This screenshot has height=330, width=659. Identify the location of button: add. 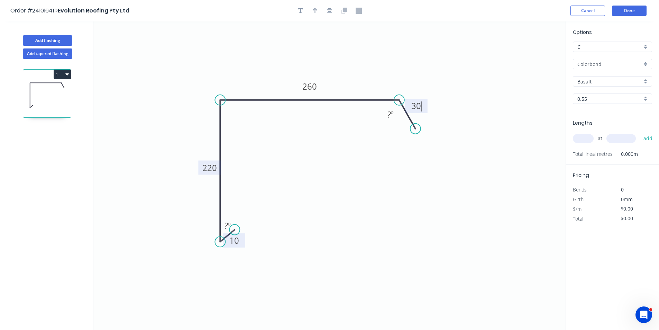
(648, 138).